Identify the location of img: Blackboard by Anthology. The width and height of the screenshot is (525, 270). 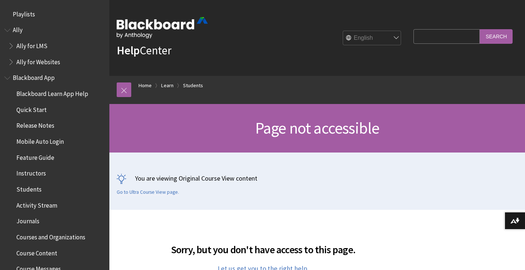
(162, 28).